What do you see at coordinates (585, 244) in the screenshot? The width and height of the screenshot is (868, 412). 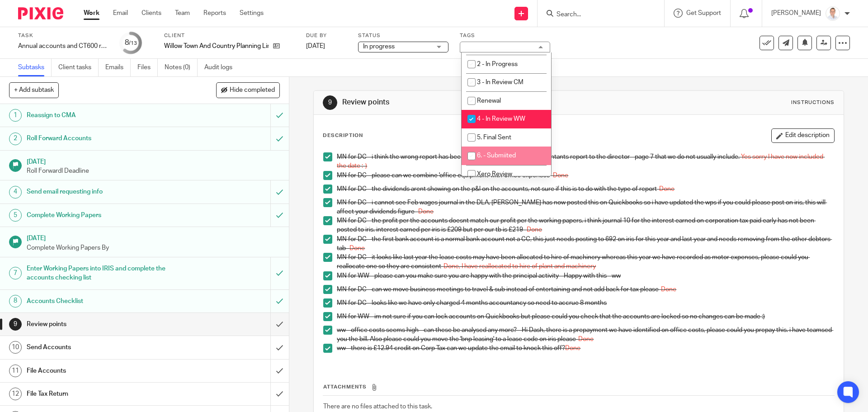 I see `p: MN for DC - the first bank account is a normal bank account not a CC, this just needs posting to ...` at bounding box center [585, 244].